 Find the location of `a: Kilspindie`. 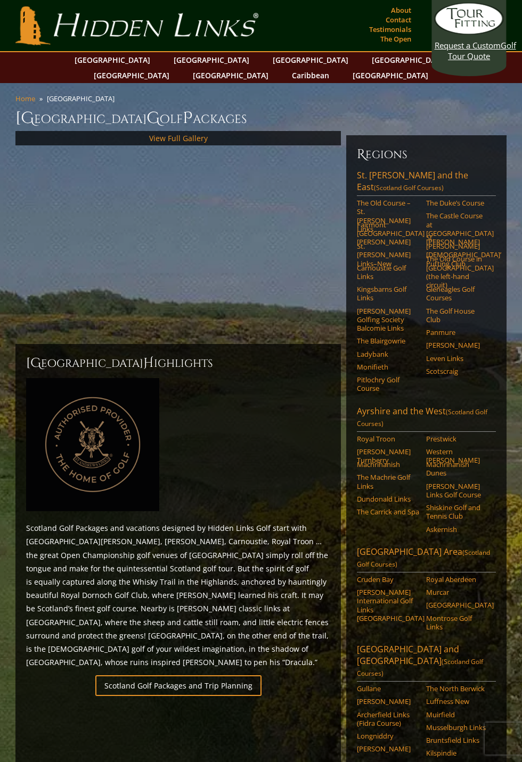

a: Kilspindie is located at coordinates (457, 753).